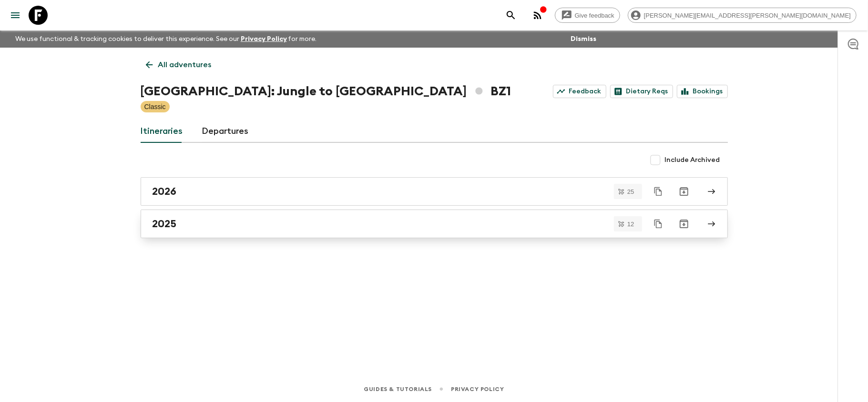 Image resolution: width=868 pixels, height=402 pixels. What do you see at coordinates (642, 91) in the screenshot?
I see `a: Dietary Reqs` at bounding box center [642, 91].